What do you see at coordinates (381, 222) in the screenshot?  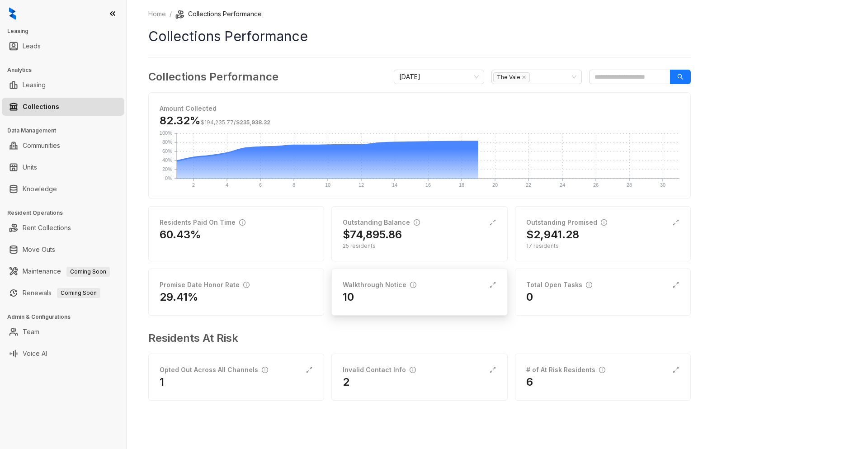 I see `div: Outstanding Balance` at bounding box center [381, 222].